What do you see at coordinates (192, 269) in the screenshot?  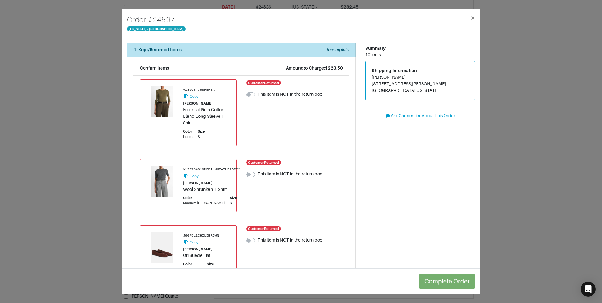 I see `div: Chili Brown` at bounding box center [192, 269].